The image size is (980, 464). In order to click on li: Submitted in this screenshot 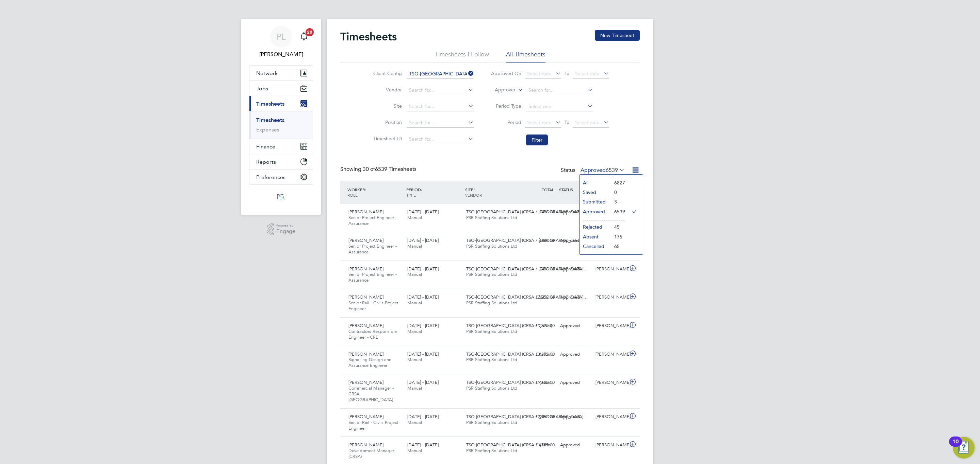, I will do `click(595, 202)`.